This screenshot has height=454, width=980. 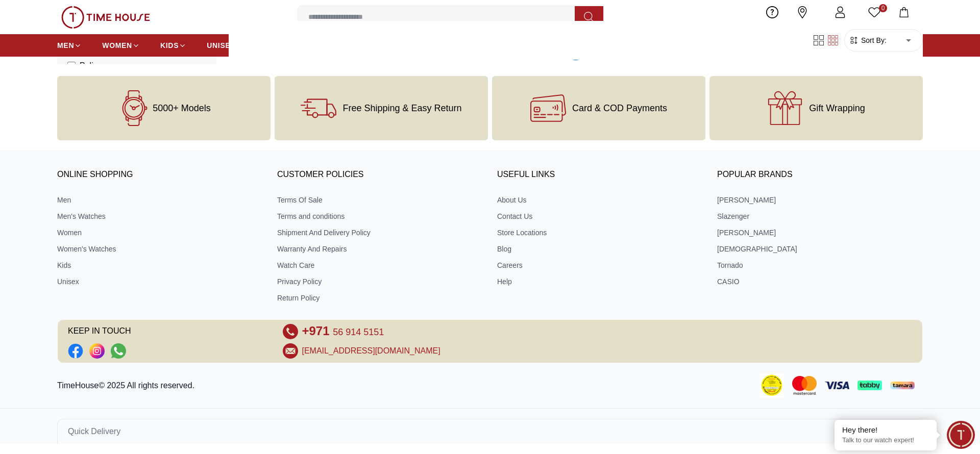 What do you see at coordinates (173, 45) in the screenshot?
I see `a: KIDS` at bounding box center [173, 45].